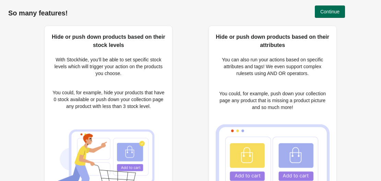  Describe the element at coordinates (273, 100) in the screenshot. I see `p: You could, for example, push down your collection page any product that is missing a product pict...` at that location.